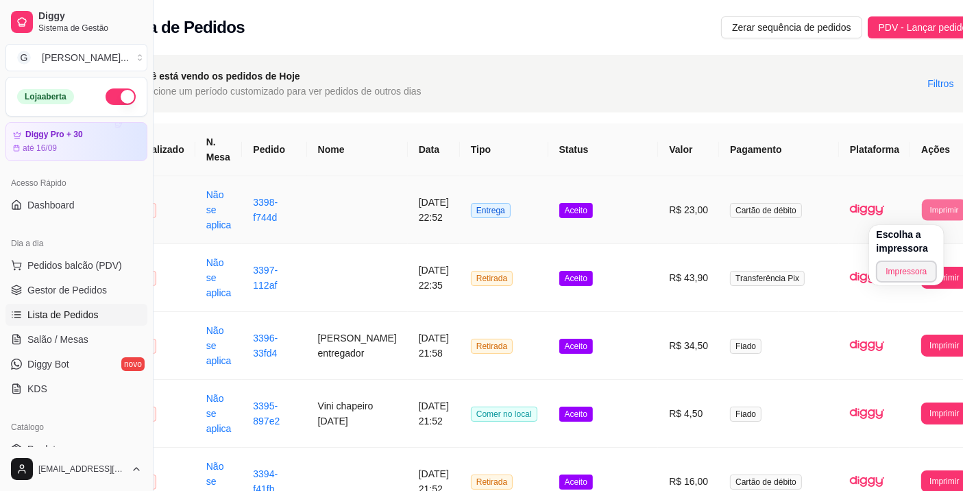 The width and height of the screenshot is (963, 491). What do you see at coordinates (265, 345) in the screenshot?
I see `a: 3396-33fd4` at bounding box center [265, 345].